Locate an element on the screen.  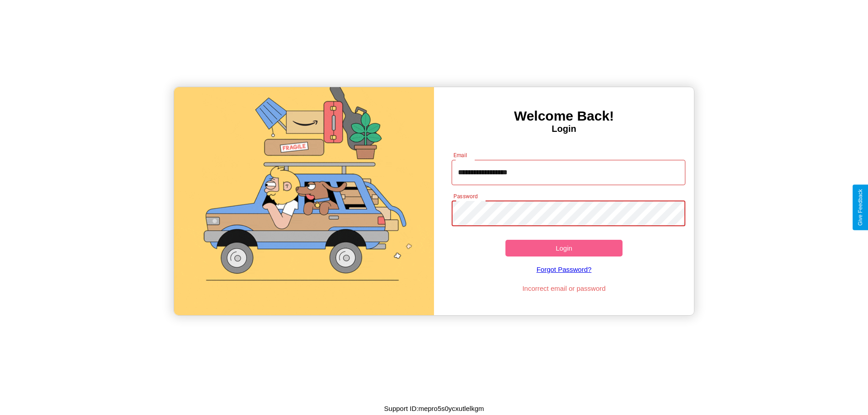
img: gif is located at coordinates (304, 201).